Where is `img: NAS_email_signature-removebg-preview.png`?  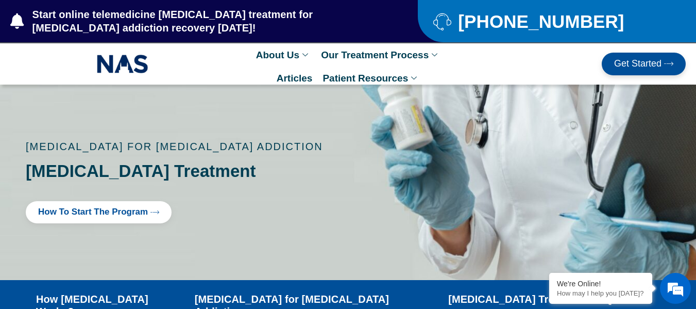
img: NAS_email_signature-removebg-preview.png is located at coordinates (123, 64).